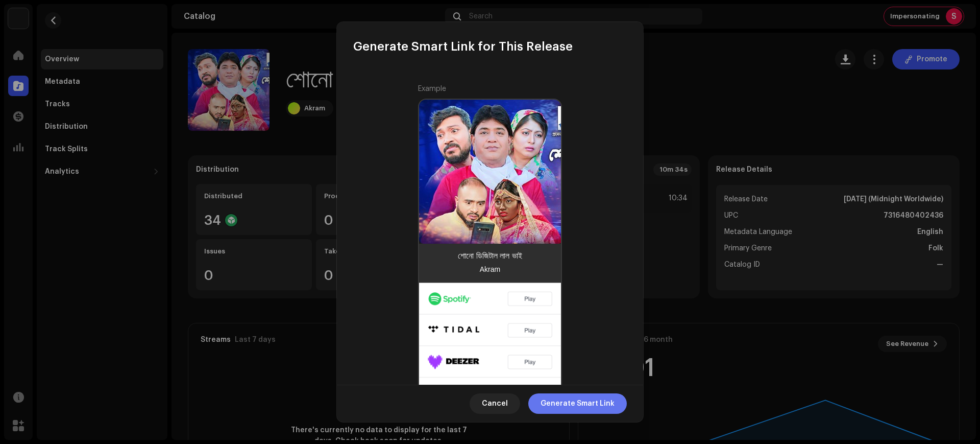 The width and height of the screenshot is (980, 444). I want to click on span: Cancel, so click(495, 403).